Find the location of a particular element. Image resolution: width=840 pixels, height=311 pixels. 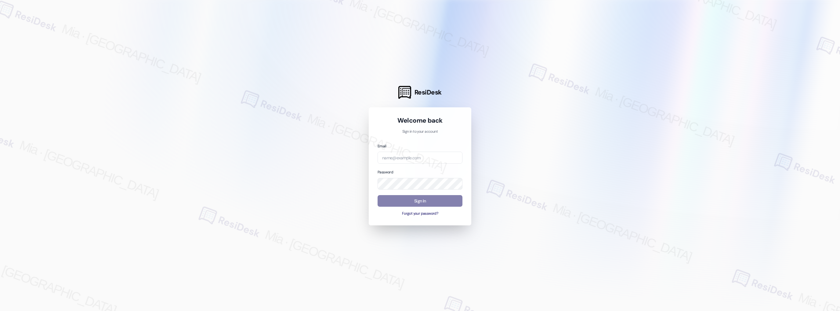

input: name@example.com is located at coordinates (420, 157).